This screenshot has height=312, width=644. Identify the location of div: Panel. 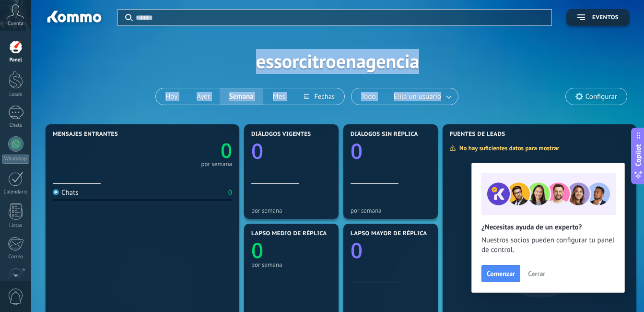
(16, 60).